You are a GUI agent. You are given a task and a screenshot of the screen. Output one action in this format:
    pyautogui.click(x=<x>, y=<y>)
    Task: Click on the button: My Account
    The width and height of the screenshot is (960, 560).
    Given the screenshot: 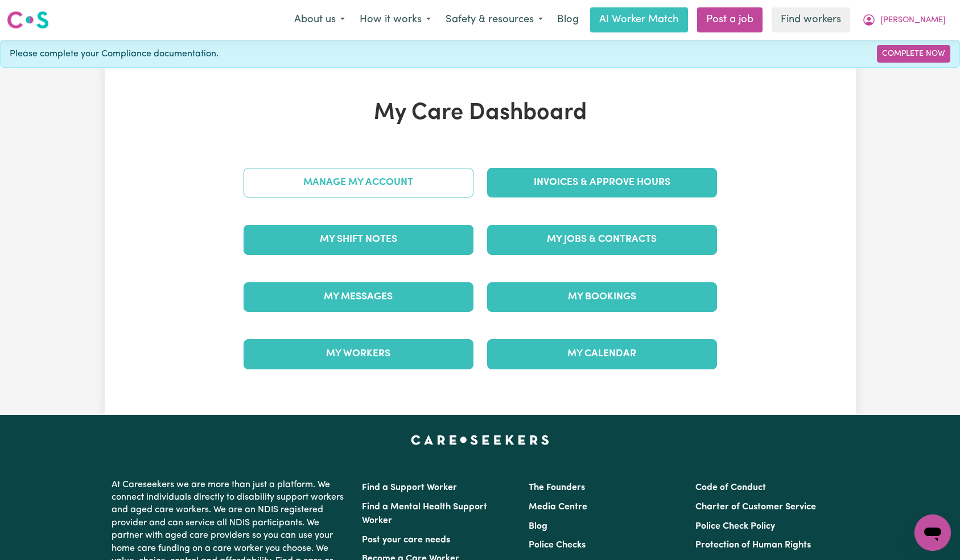 What is the action you would take?
    pyautogui.click(x=904, y=20)
    